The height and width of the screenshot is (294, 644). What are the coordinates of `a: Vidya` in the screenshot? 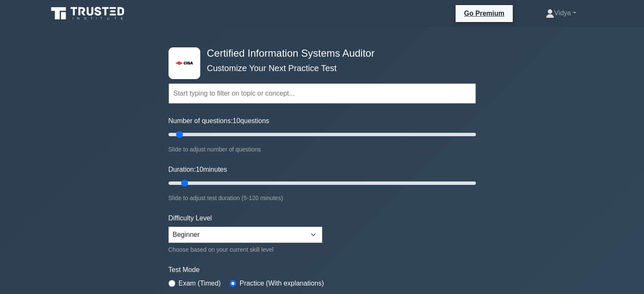 It's located at (561, 13).